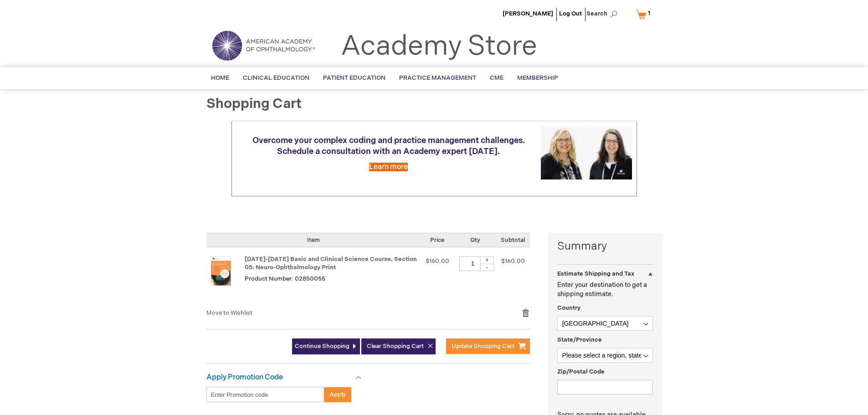 The height and width of the screenshot is (415, 868). What do you see at coordinates (475, 240) in the screenshot?
I see `span: Qty` at bounding box center [475, 240].